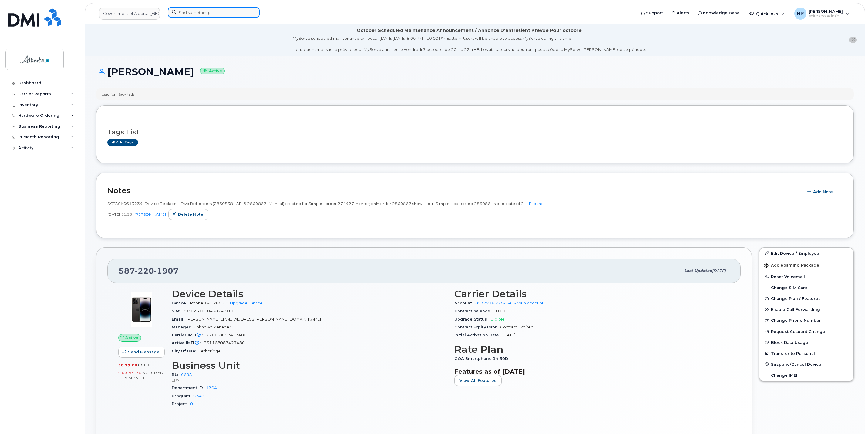 This screenshot has width=868, height=434. Describe the element at coordinates (185, 351) in the screenshot. I see `span: City Of Use` at that location.